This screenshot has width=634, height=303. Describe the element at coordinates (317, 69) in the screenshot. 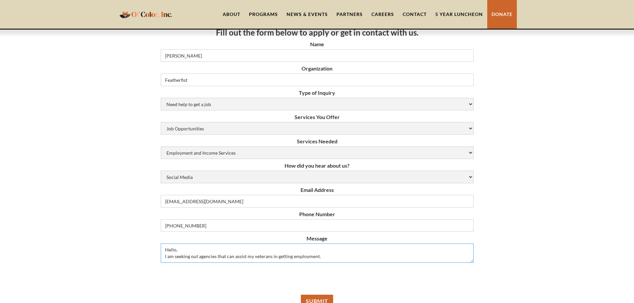

I see `label: Organization` at that location.